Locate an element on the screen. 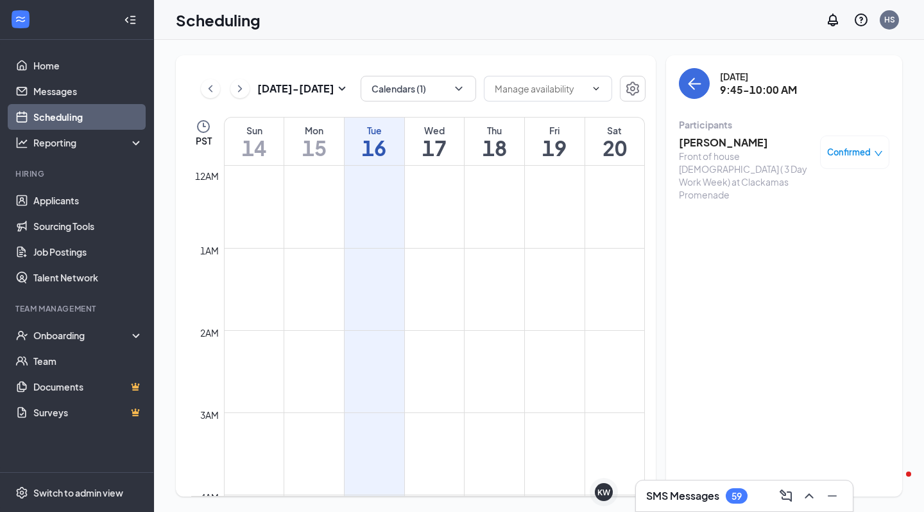 The width and height of the screenshot is (924, 512). div: Wed is located at coordinates (435, 130).